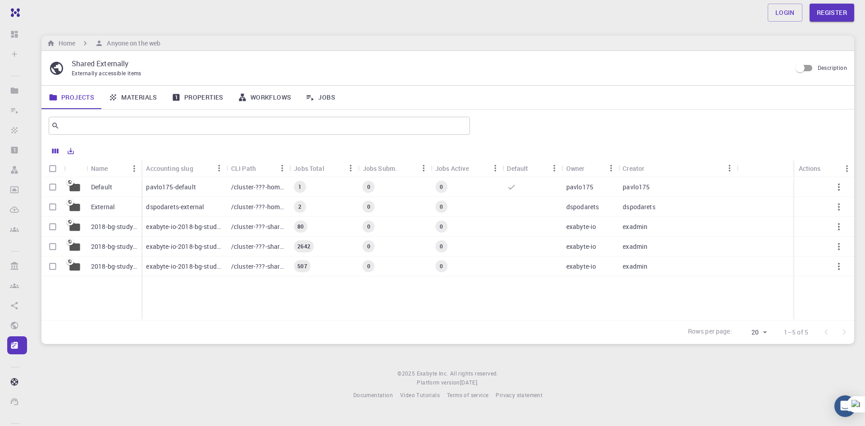 The image size is (865, 426). Describe the element at coordinates (258, 207) in the screenshot. I see `p: /cluster-???-home/dspodarets/dspodarets-external` at that location.